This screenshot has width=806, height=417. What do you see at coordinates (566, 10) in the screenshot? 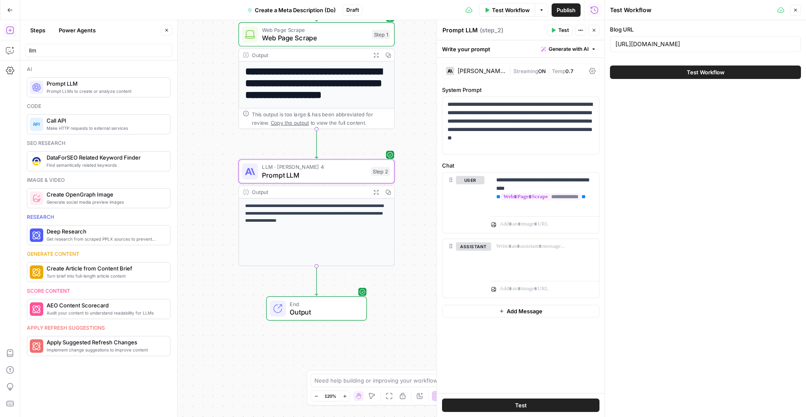
I see `span: Publish` at bounding box center [566, 10].